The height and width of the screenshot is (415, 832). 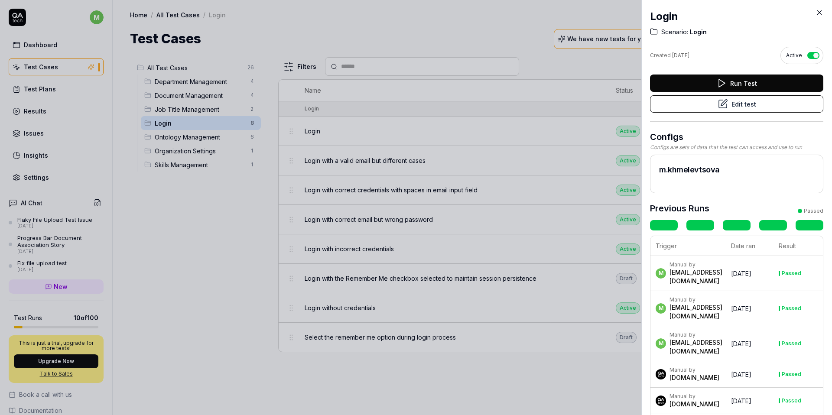 What do you see at coordinates (679, 208) in the screenshot?
I see `h3: Previous Runs` at bounding box center [679, 208].